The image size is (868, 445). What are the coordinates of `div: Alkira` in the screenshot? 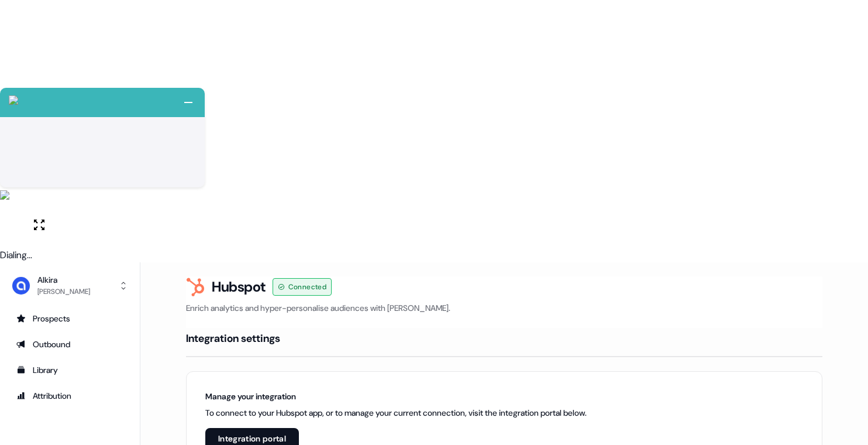 It's located at (64, 279).